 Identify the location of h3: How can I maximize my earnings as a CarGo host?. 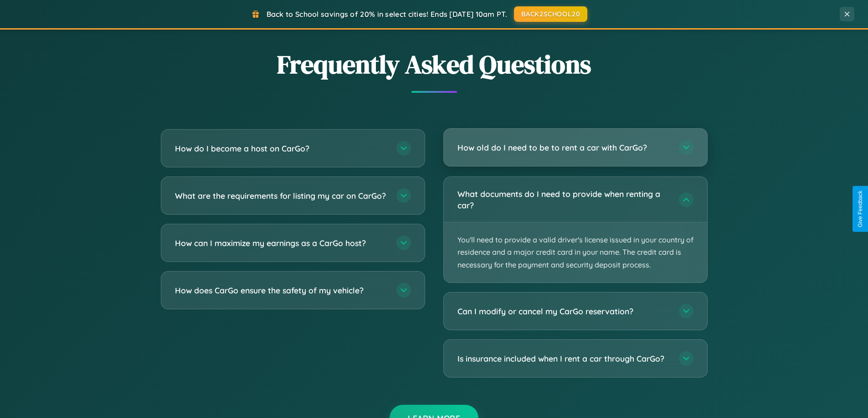
(281, 243).